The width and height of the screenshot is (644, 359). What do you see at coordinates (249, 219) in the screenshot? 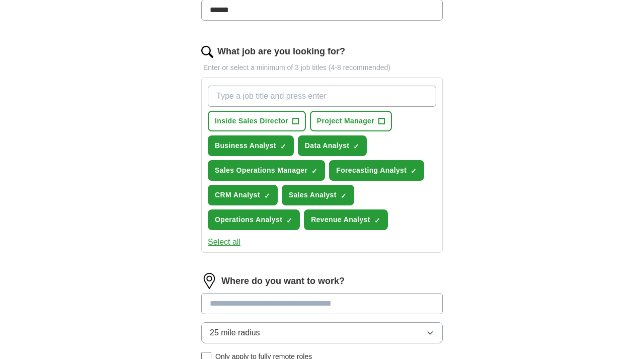
I see `span: Operations Analyst` at bounding box center [249, 219].